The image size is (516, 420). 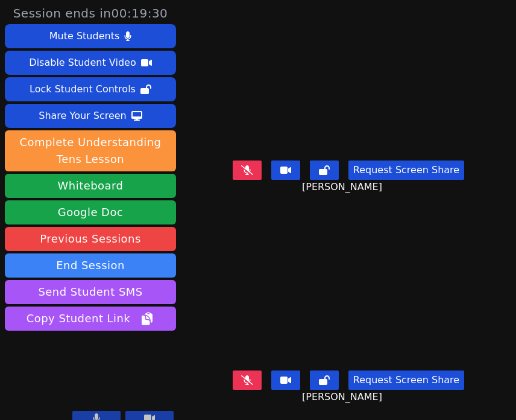 I want to click on button: Copy Student Link, so click(x=90, y=319).